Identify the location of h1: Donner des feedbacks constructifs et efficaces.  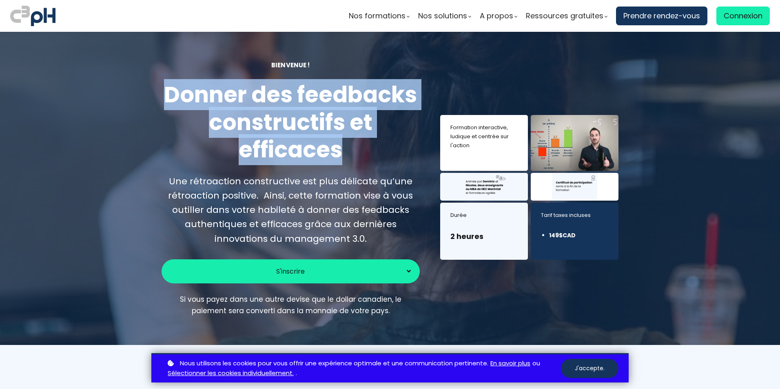
(290, 122).